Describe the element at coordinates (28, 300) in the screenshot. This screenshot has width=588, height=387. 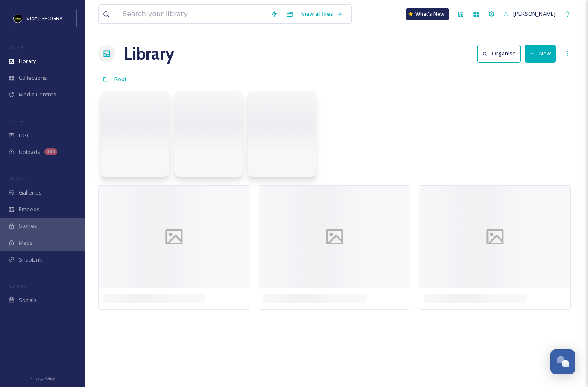
I see `span: Socials` at that location.